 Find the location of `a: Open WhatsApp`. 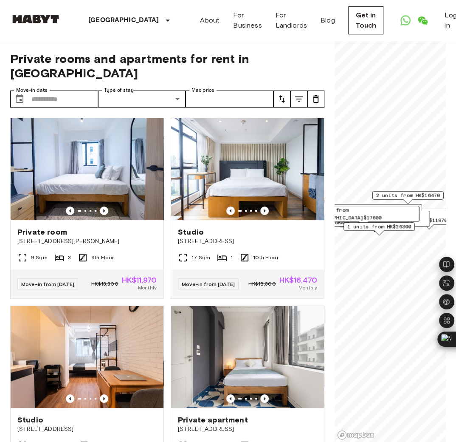

a: Open WhatsApp is located at coordinates (406, 20).